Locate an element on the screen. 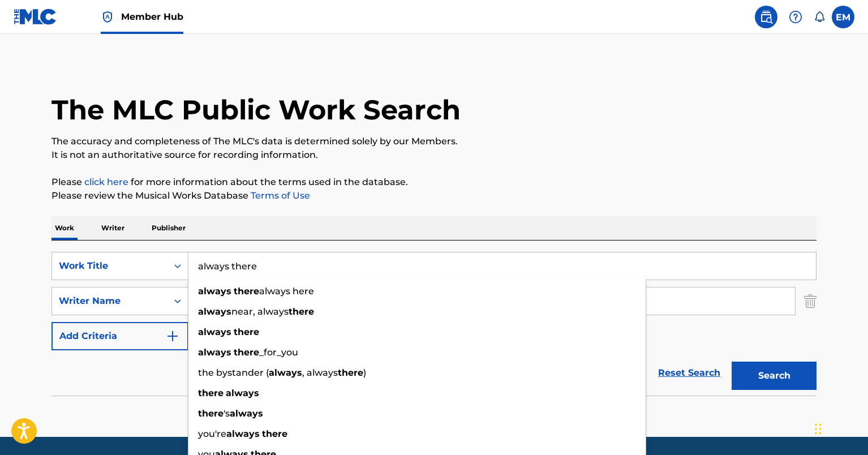  span: near, always is located at coordinates (260, 311).